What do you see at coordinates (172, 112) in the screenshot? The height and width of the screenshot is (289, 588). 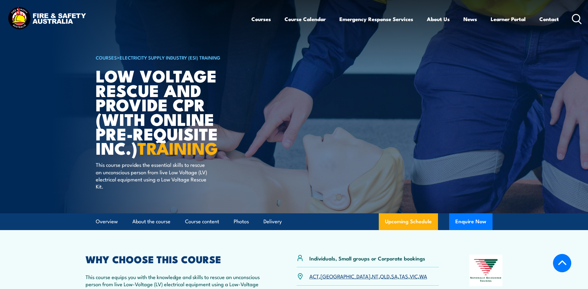 I see `h1: Low Voltage Rescue and Provide CPR (with online Pre-requisite inc.)` at bounding box center [172, 112].